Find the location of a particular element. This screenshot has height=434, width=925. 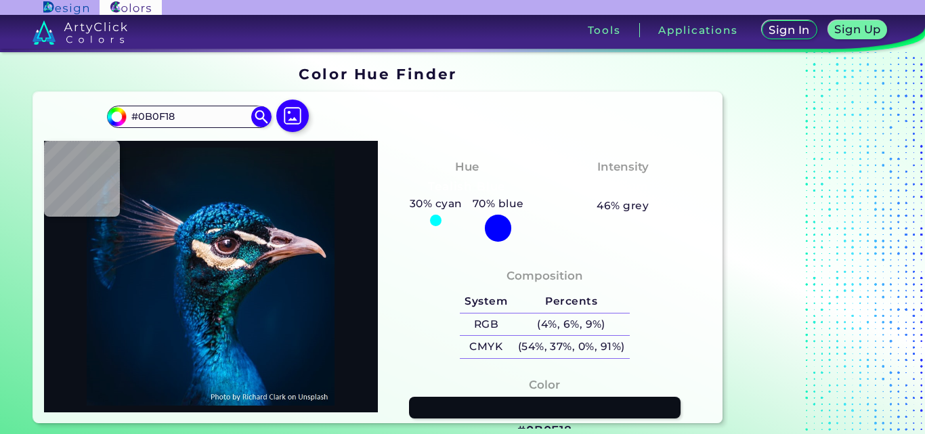

h4: Intensity is located at coordinates (623, 167).